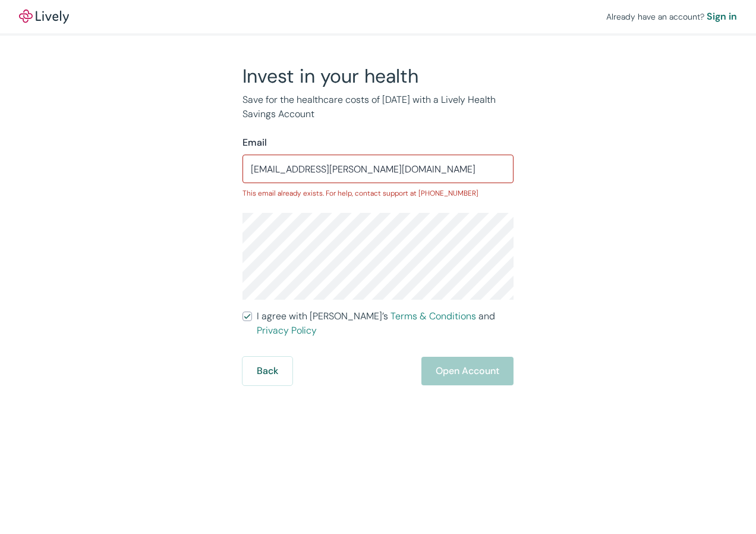  I want to click on a: Sign in, so click(722, 17).